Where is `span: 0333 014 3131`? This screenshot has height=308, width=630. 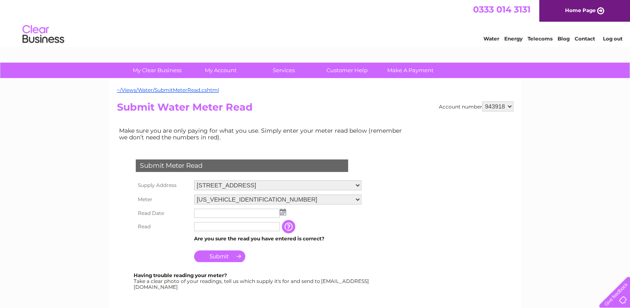
span: 0333 014 3131 is located at coordinates (502, 9).